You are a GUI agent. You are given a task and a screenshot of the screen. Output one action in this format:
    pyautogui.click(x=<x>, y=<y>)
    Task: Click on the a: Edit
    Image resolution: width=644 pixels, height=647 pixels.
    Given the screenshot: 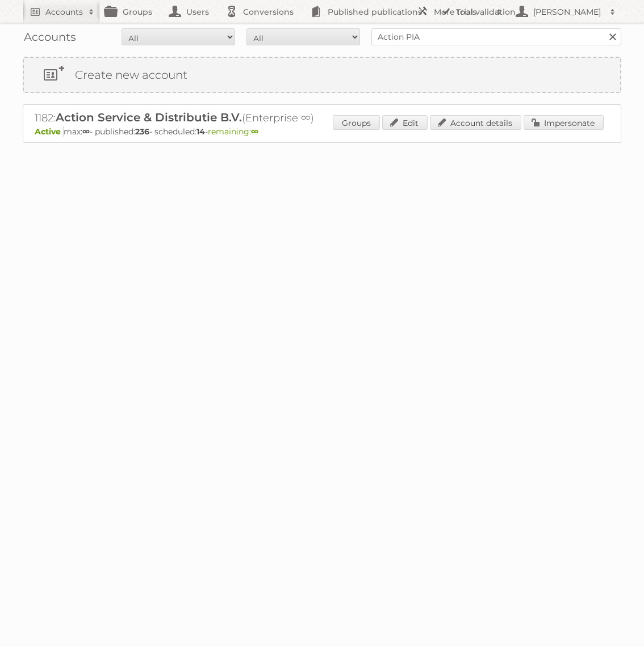 What is the action you would take?
    pyautogui.click(x=405, y=123)
    